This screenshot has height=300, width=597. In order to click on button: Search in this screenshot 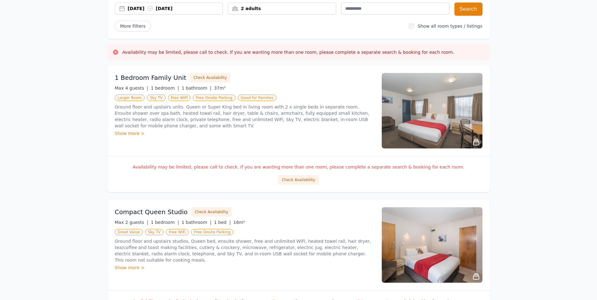, I will do `click(468, 9)`.